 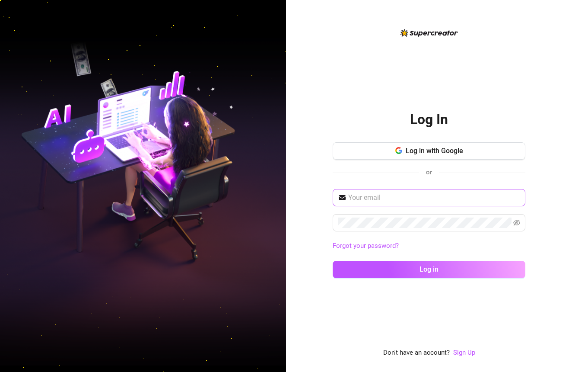 I want to click on img: logo-BBDzfeDw.svg, so click(x=429, y=33).